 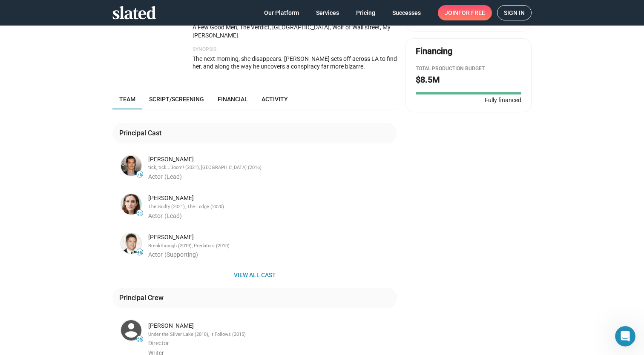 I want to click on a: Pricing, so click(x=365, y=13).